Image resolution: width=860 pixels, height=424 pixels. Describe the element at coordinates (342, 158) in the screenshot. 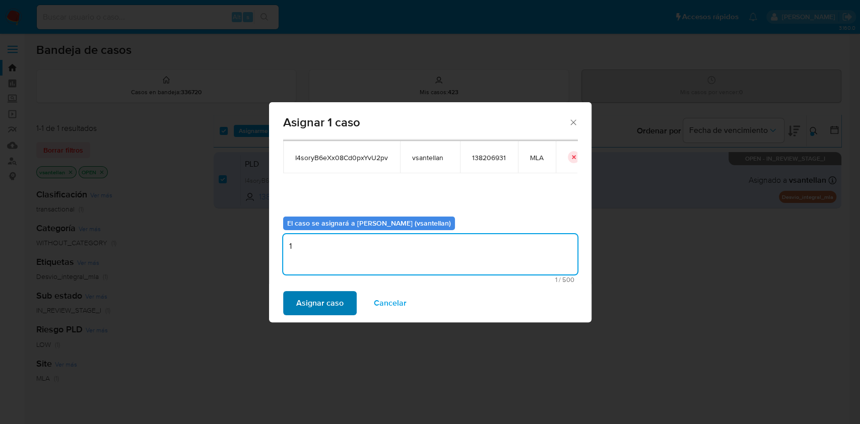

I see `span: I4soryB6eXx08Cd0pxYvU2pv` at that location.